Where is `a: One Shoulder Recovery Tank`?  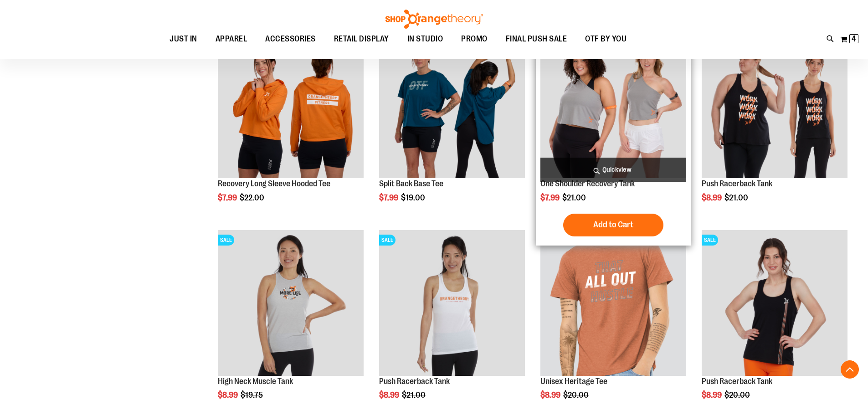
a: One Shoulder Recovery Tank is located at coordinates (587, 184).